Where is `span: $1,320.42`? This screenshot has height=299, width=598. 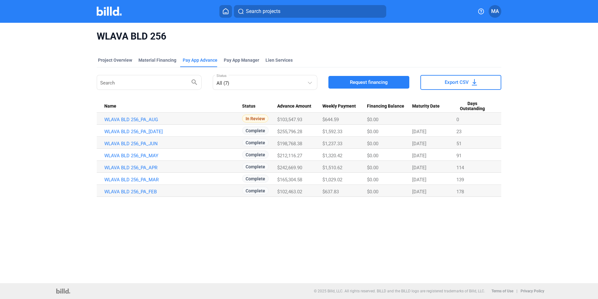
span: $1,320.42 is located at coordinates (332, 156).